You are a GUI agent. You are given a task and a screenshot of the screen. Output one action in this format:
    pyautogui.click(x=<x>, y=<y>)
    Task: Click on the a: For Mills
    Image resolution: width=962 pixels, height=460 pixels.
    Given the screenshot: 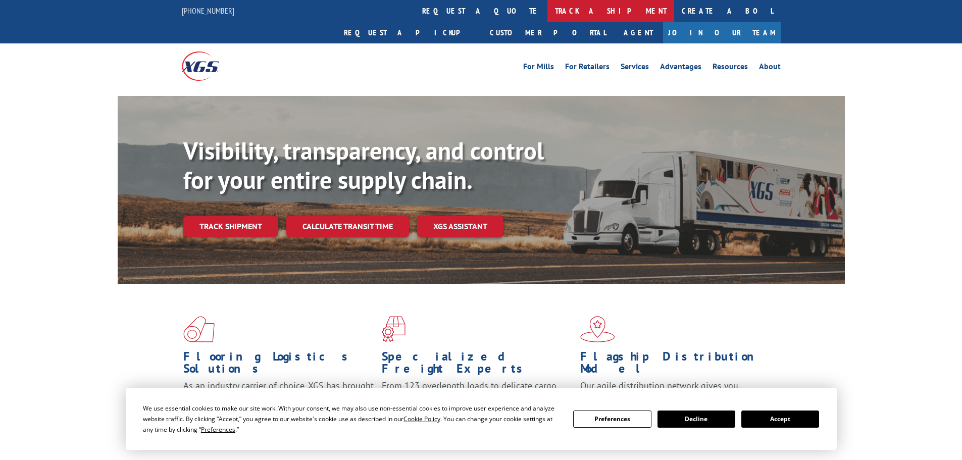 What is the action you would take?
    pyautogui.click(x=538, y=68)
    